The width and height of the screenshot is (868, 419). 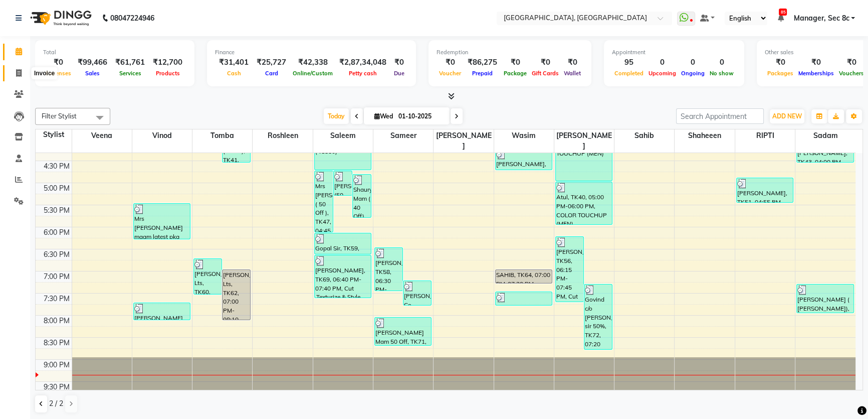 What do you see at coordinates (57, 387) in the screenshot?
I see `div: 9:30 PM` at bounding box center [57, 387].